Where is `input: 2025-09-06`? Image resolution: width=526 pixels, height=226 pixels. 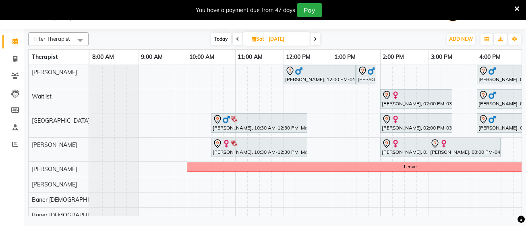 input: 2025-09-06 is located at coordinates (287, 39).